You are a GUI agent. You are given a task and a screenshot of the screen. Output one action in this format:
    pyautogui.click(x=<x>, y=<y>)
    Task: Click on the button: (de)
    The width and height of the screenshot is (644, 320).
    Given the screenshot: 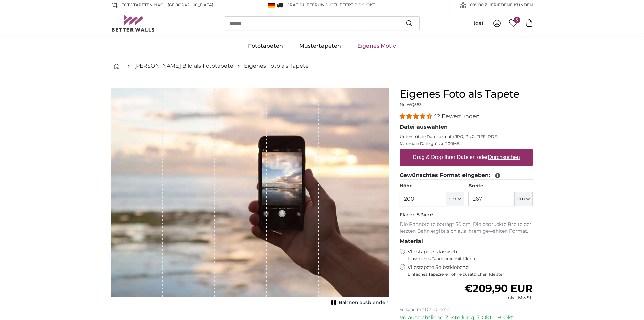 What is the action you would take?
    pyautogui.click(x=479, y=23)
    